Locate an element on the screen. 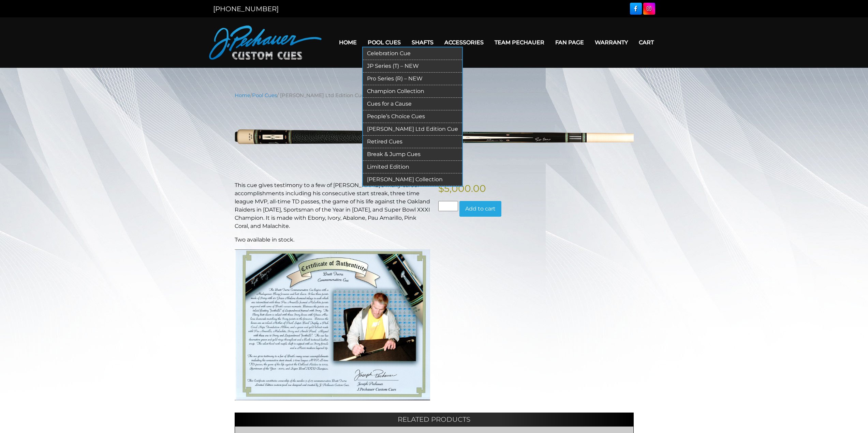  a: Break & Jump Cues is located at coordinates (413, 155).